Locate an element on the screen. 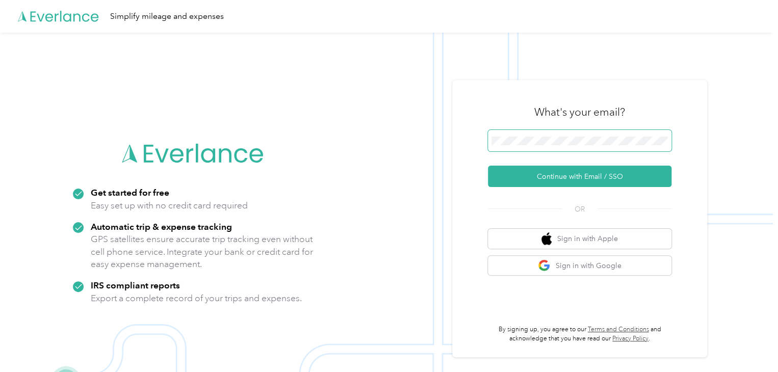 The image size is (778, 372). span: OR is located at coordinates (580, 209).